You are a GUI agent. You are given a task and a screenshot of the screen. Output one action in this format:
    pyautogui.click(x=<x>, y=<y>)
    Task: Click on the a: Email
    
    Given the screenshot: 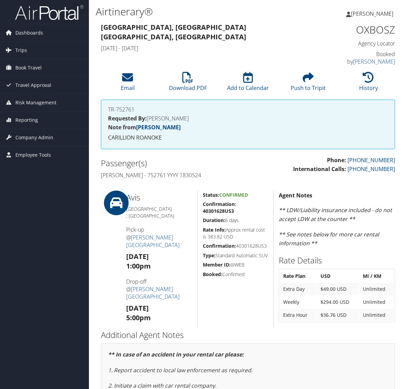 What is the action you would take?
    pyautogui.click(x=128, y=84)
    